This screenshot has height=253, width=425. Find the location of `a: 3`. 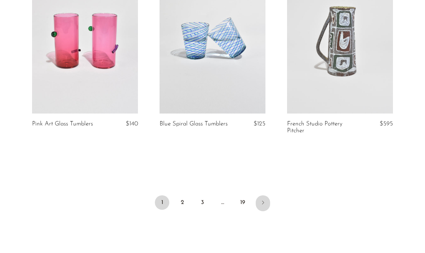

a: 3 is located at coordinates (202, 202).